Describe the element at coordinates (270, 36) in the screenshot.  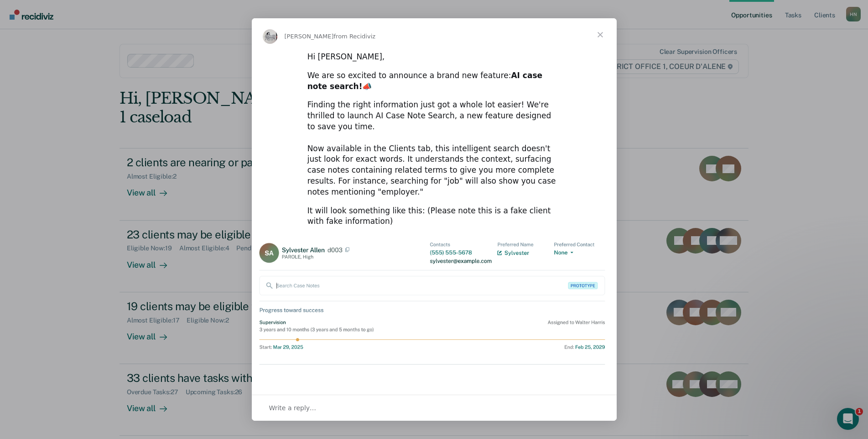
I see `img: Profile image for Kim` at that location.